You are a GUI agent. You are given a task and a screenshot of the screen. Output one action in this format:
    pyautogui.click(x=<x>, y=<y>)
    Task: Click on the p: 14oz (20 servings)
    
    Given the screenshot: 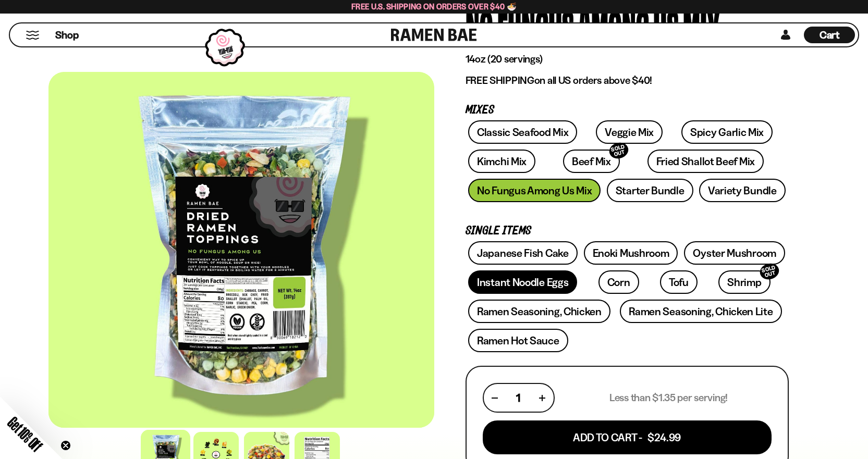 What is the action you would take?
    pyautogui.click(x=627, y=59)
    